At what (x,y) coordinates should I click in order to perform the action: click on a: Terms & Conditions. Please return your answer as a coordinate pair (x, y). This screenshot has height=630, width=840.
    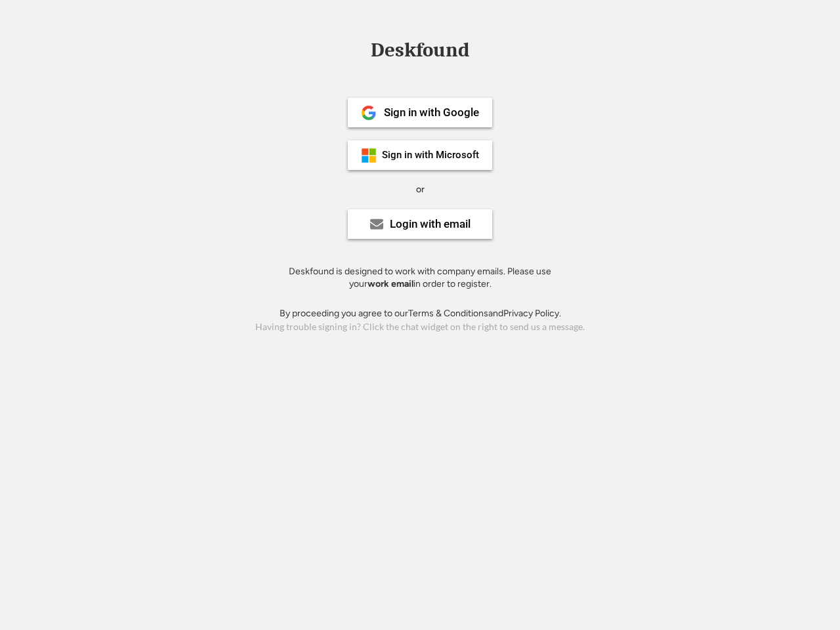
    Looking at the image, I should click on (449, 313).